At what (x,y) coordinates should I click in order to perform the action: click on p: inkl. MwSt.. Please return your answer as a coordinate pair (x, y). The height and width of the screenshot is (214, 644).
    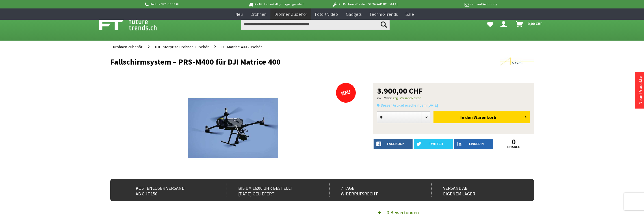
    Looking at the image, I should click on (454, 98).